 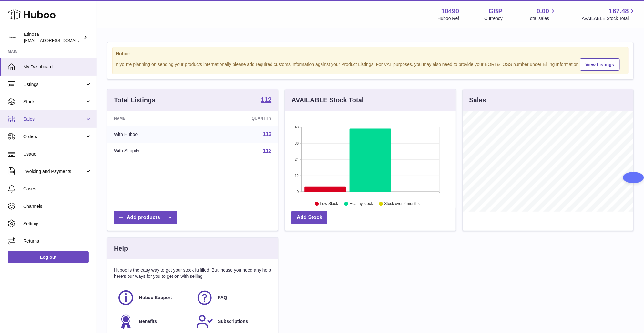 I want to click on div: If you're planning on sending your products internationally please add required customs informati..., so click(x=371, y=64).